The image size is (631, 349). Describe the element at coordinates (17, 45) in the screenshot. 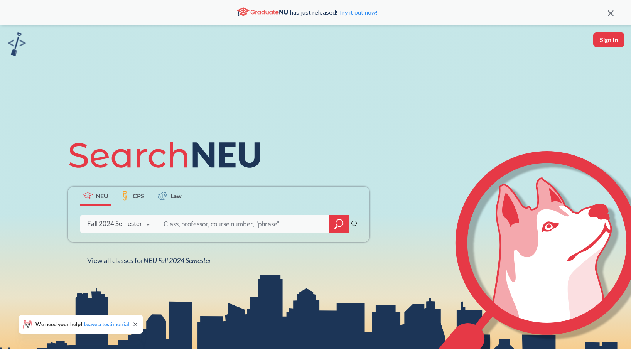

I see `a: sandbox logo` at that location.